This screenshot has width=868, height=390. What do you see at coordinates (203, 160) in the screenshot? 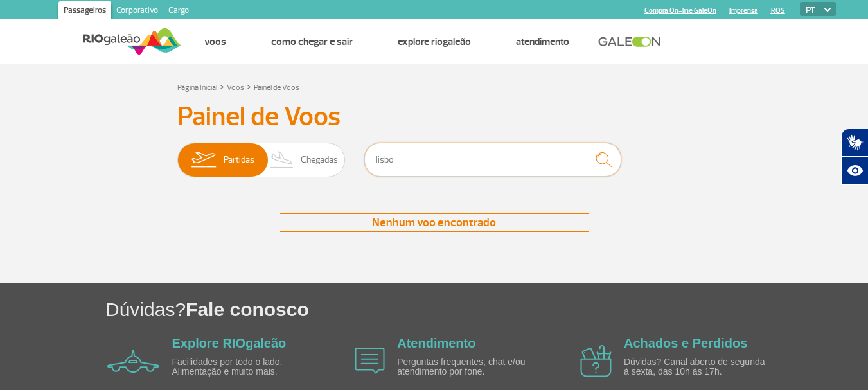
I see `img: slider-embarque` at bounding box center [203, 160].